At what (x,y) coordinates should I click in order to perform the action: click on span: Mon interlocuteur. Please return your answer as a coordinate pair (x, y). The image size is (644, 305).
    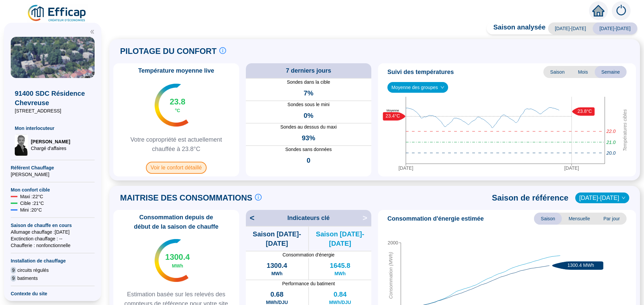
    Looking at the image, I should click on (53, 128).